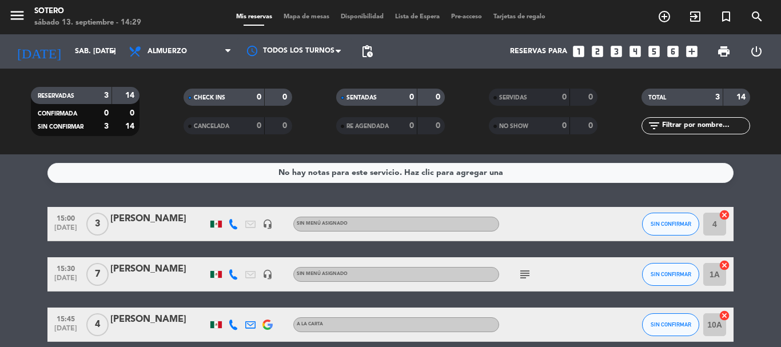  I want to click on span: SENTADAS, so click(361, 98).